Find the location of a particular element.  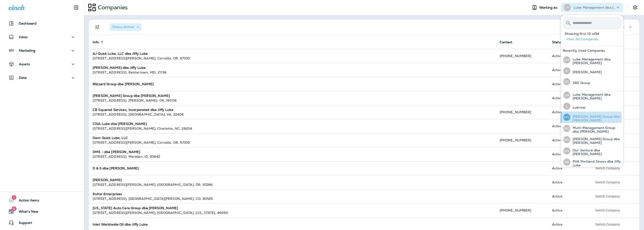

p: Inbox is located at coordinates (23, 37).